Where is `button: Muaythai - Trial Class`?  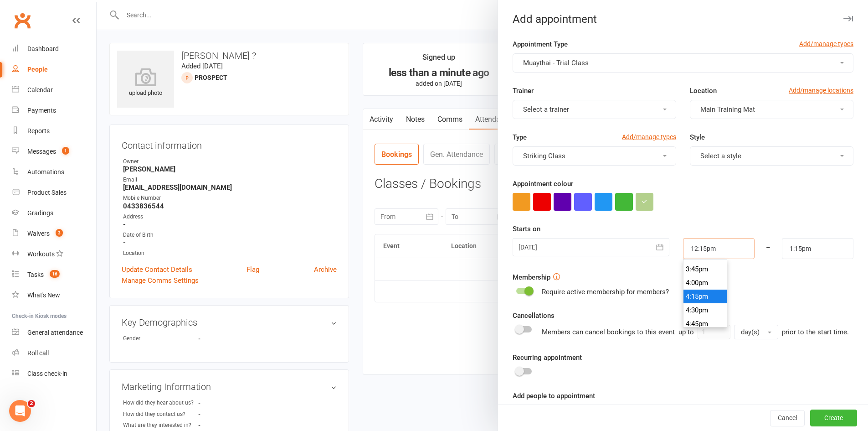
button: Muaythai - Trial Class is located at coordinates (683, 63).